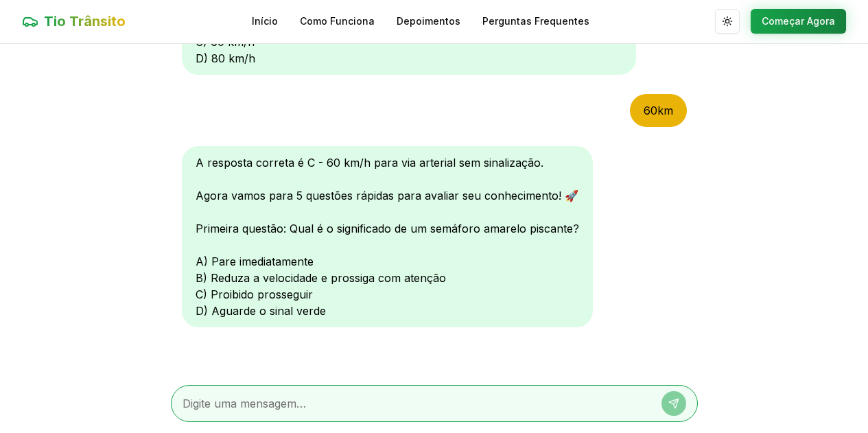 The width and height of the screenshot is (868, 433). I want to click on a: Tio Trânsito, so click(74, 21).